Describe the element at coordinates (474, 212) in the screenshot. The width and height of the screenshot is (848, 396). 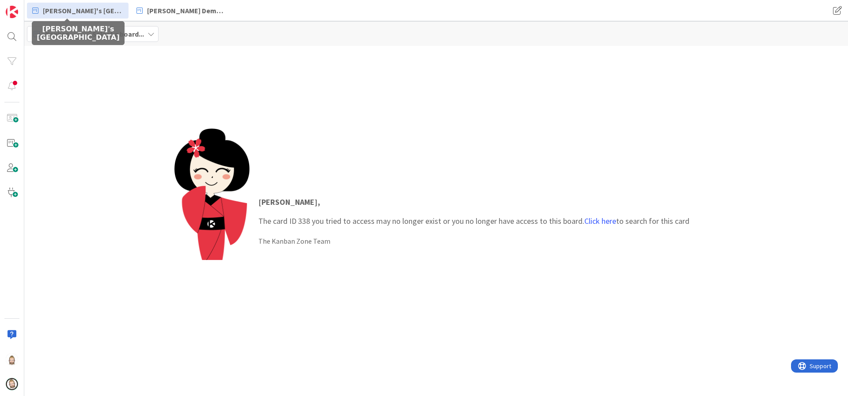
I see `p: The card ID 338 you tried to access may no longer exist or you no longer have access to this boar...` at that location.